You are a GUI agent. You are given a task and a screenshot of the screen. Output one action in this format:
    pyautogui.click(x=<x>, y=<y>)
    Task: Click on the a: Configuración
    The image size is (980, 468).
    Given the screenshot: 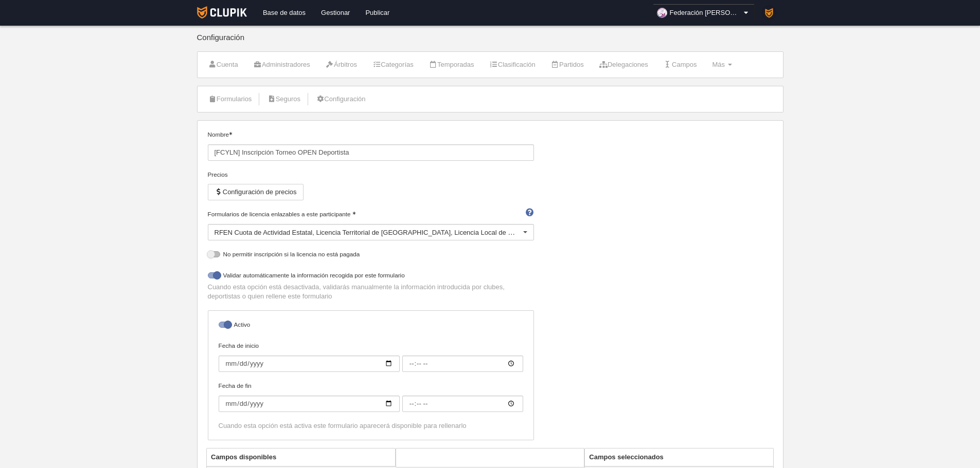 What is the action you would take?
    pyautogui.click(x=341, y=100)
    